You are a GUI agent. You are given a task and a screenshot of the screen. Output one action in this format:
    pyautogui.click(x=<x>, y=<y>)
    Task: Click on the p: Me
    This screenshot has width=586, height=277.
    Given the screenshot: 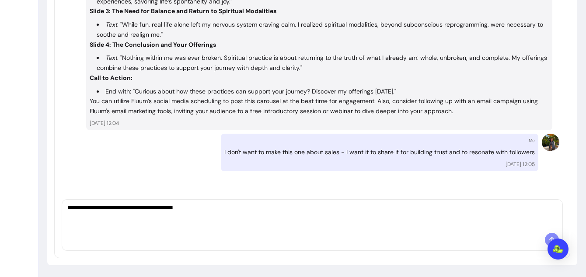 What is the action you would take?
    pyautogui.click(x=531, y=140)
    